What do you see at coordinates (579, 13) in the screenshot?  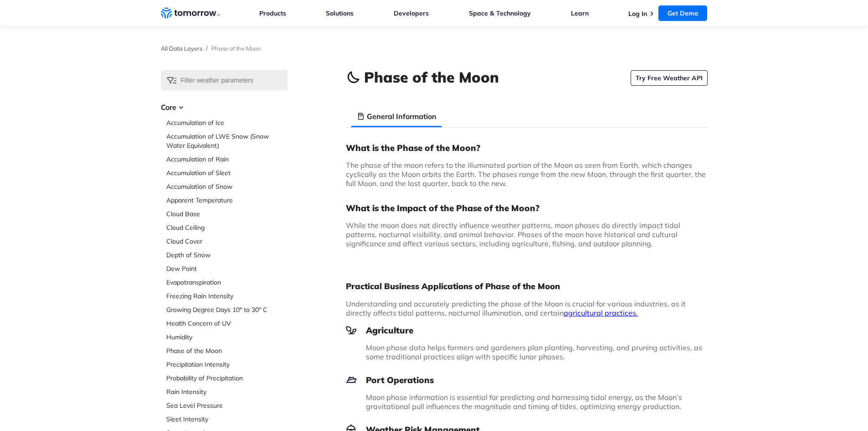 I see `a: Learn` at bounding box center [579, 13].